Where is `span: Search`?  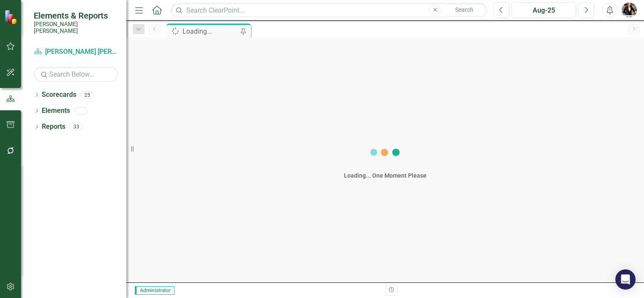
span: Search is located at coordinates (464, 10).